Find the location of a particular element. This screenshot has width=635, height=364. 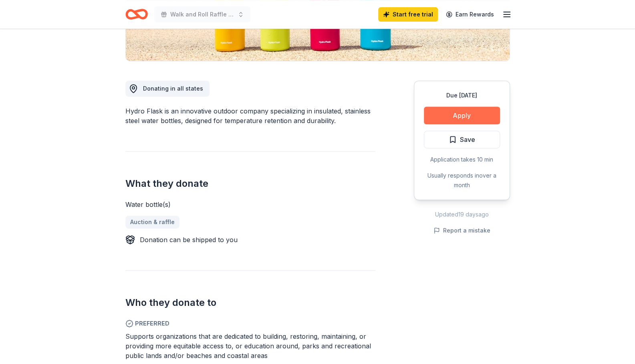

a: Earn Rewards is located at coordinates (470, 14).